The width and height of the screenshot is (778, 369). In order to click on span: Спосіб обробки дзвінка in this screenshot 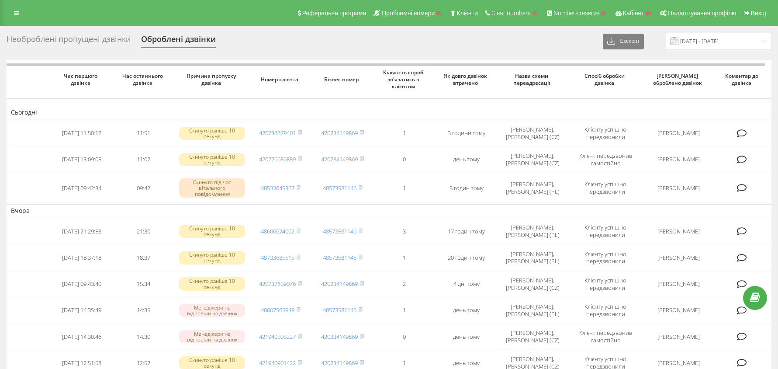, I will do `click(605, 79)`.